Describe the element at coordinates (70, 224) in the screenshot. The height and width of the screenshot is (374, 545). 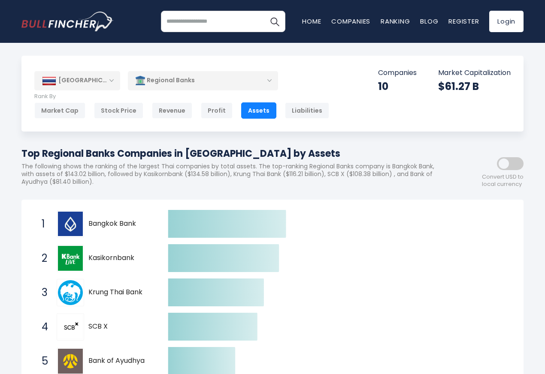
I see `img: Bangkok Bank` at that location.